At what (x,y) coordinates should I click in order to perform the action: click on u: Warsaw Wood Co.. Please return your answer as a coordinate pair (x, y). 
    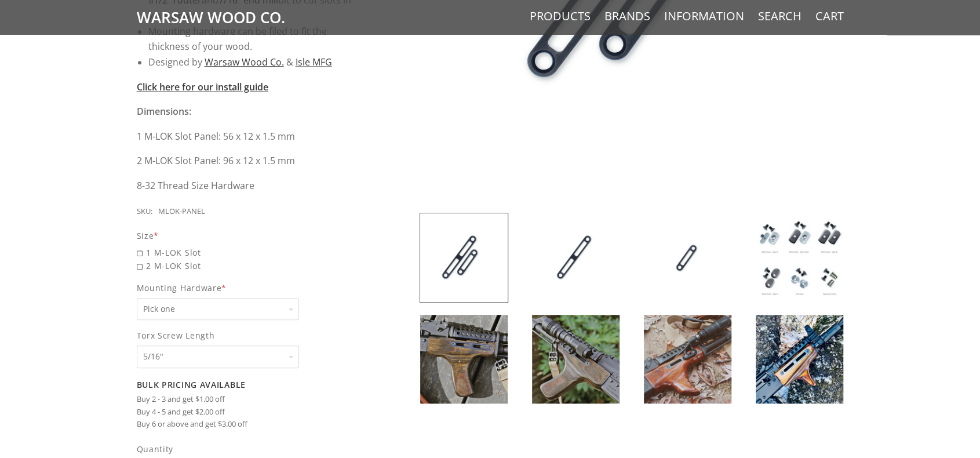
    Looking at the image, I should click on (244, 62).